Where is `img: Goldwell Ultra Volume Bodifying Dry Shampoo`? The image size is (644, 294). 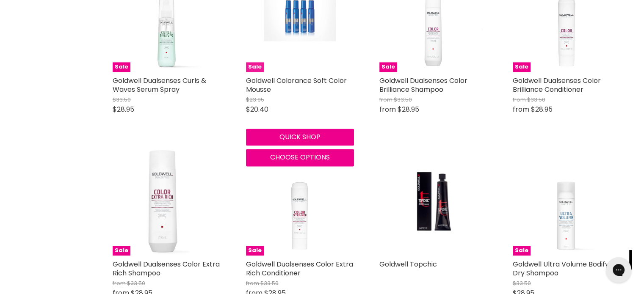
img: Goldwell Ultra Volume Bodifying Dry Shampoo is located at coordinates (566, 201).